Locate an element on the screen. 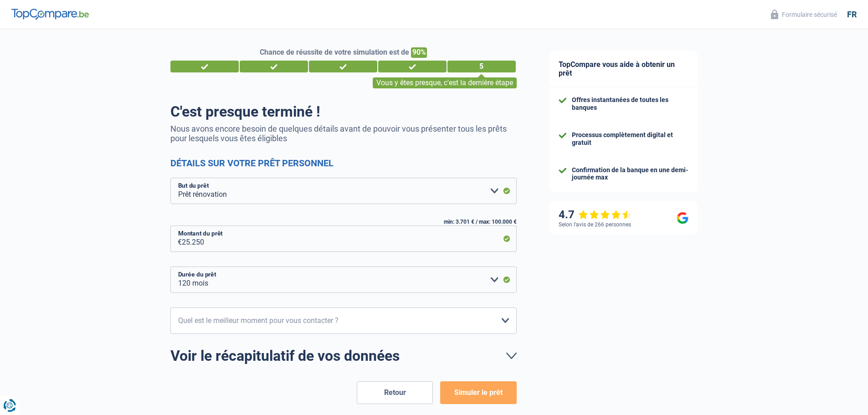 The image size is (868, 415). div: TopCompare vous aide à obtenir un prêt is located at coordinates (624, 69).